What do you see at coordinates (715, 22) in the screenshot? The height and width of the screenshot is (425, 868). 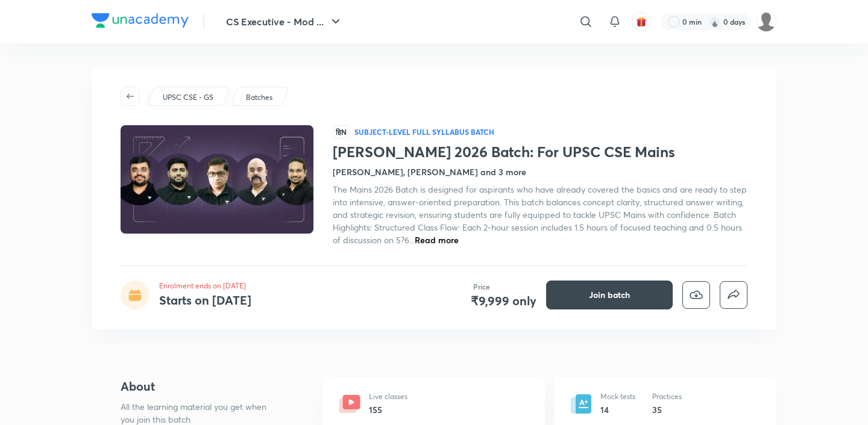 I see `img: streak` at bounding box center [715, 22].